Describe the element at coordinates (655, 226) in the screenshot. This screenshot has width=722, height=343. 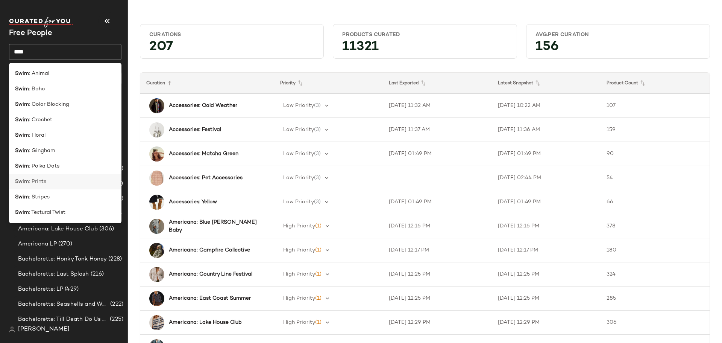
I see `td: 378` at that location.